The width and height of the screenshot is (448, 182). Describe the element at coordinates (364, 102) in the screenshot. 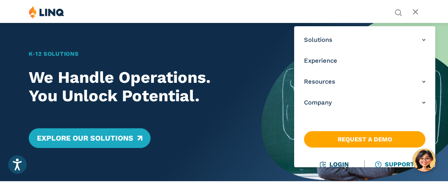

I see `a: Company` at that location.